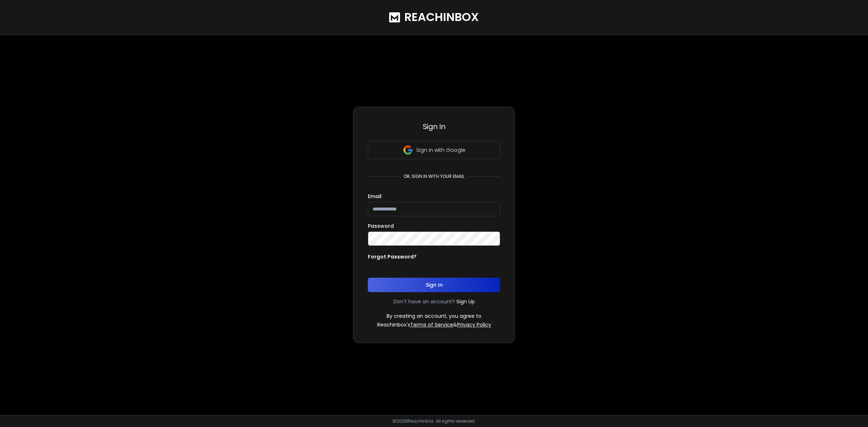  I want to click on h1: ReachInbox, so click(442, 17).